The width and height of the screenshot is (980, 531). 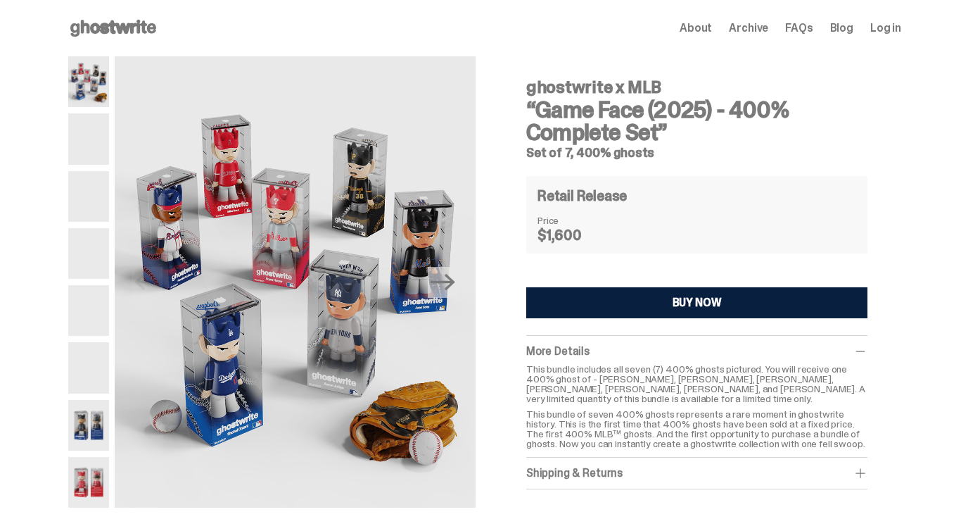 What do you see at coordinates (696, 384) in the screenshot?
I see `p: This bundle includes all seven (7) 400% ghosts pictured. You will receive one 400% ghost of - [PE...` at bounding box center [696, 384].